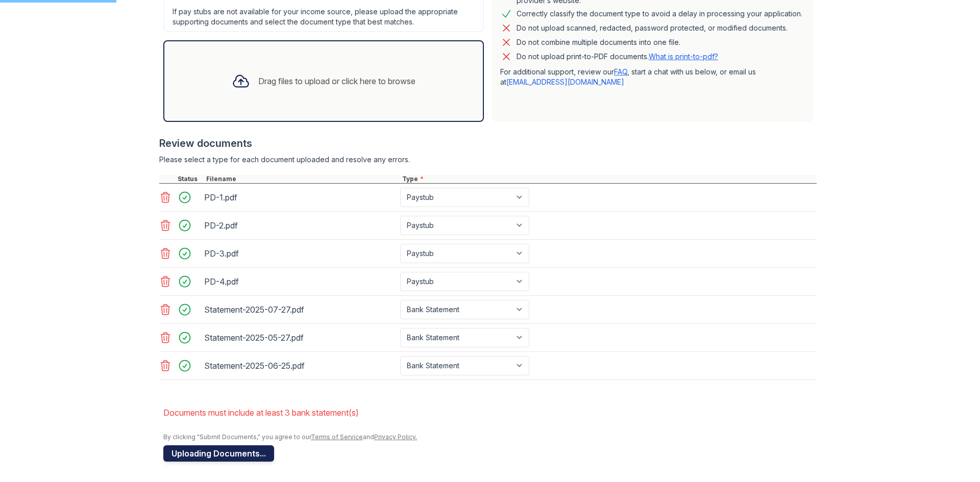 Image resolution: width=980 pixels, height=482 pixels. I want to click on button: Uploading Documents..., so click(218, 454).